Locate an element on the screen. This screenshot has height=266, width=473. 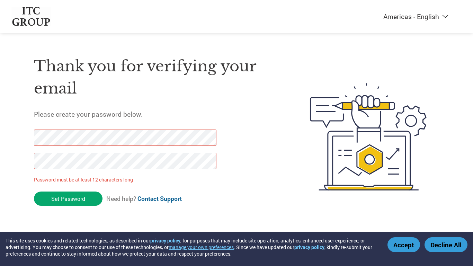
button: manage your own preferences is located at coordinates (201, 247).